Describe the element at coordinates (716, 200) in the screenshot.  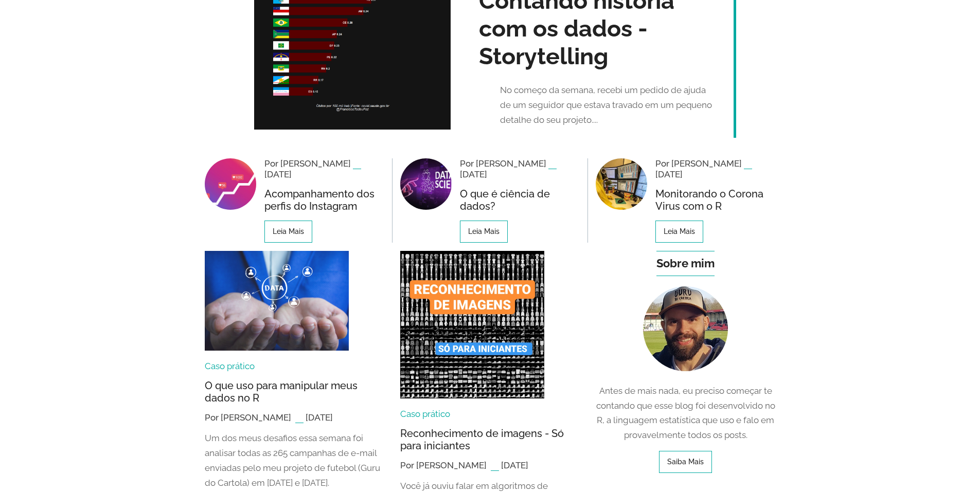
I see `a: Monitorando o Corona Virus com o R` at that location.